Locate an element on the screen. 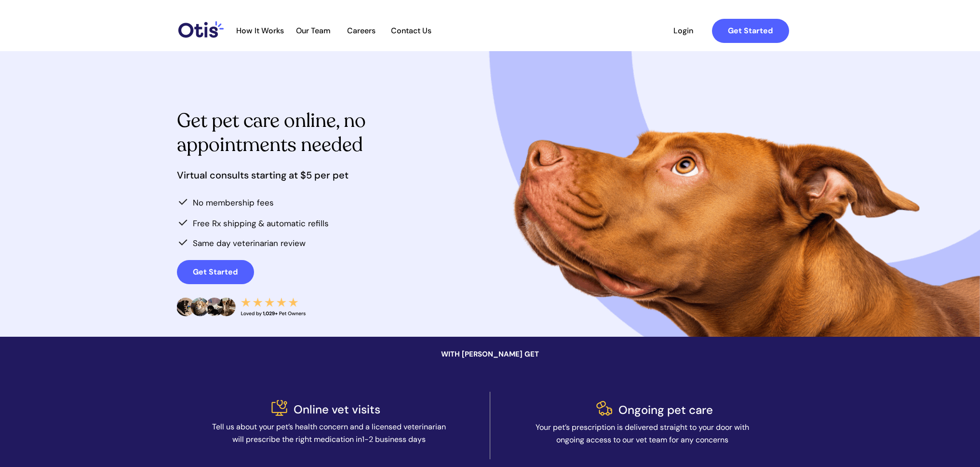 The width and height of the screenshot is (980, 467). a: Login is located at coordinates (684, 31).